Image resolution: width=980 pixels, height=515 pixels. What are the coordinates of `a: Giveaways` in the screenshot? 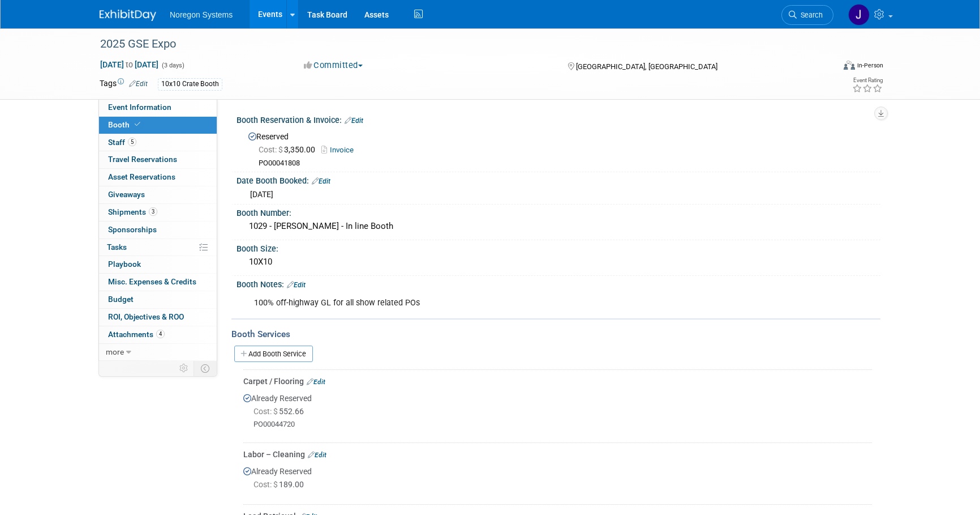 It's located at (158, 195).